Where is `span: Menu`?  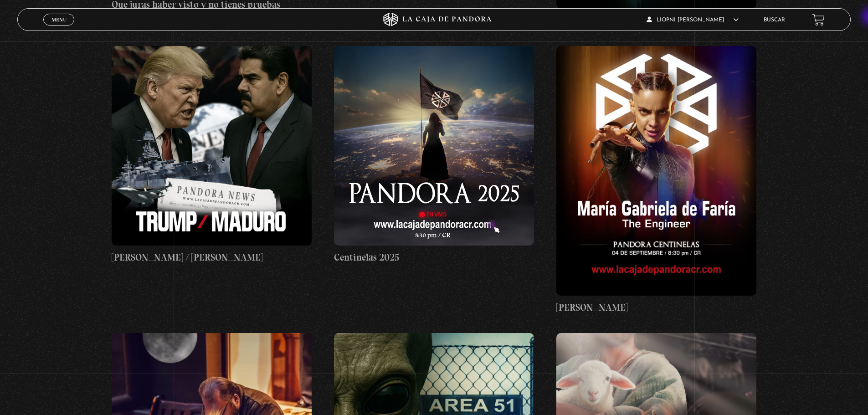 span: Menu is located at coordinates (59, 20).